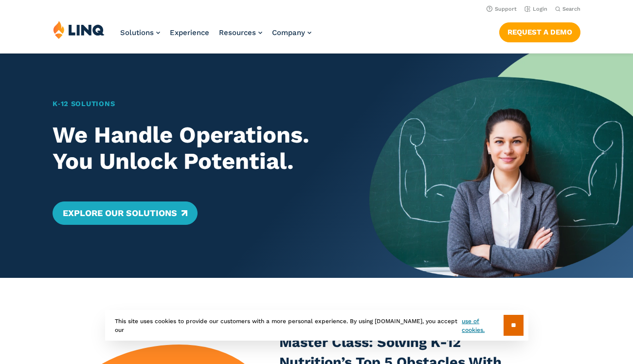 This screenshot has height=364, width=633. Describe the element at coordinates (189, 33) in the screenshot. I see `span: Experience` at that location.